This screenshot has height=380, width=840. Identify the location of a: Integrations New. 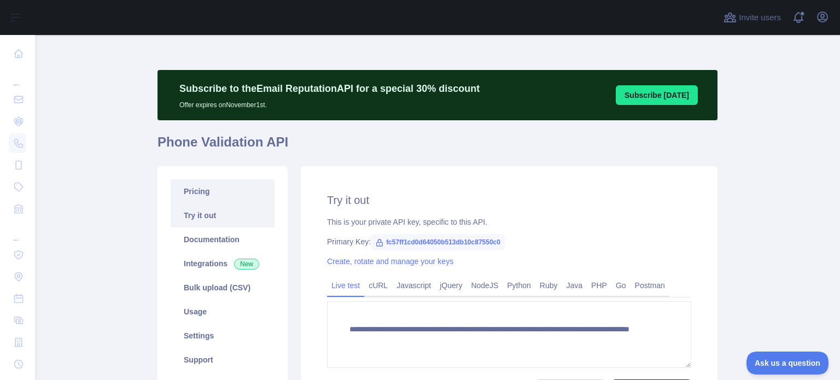
(223, 264).